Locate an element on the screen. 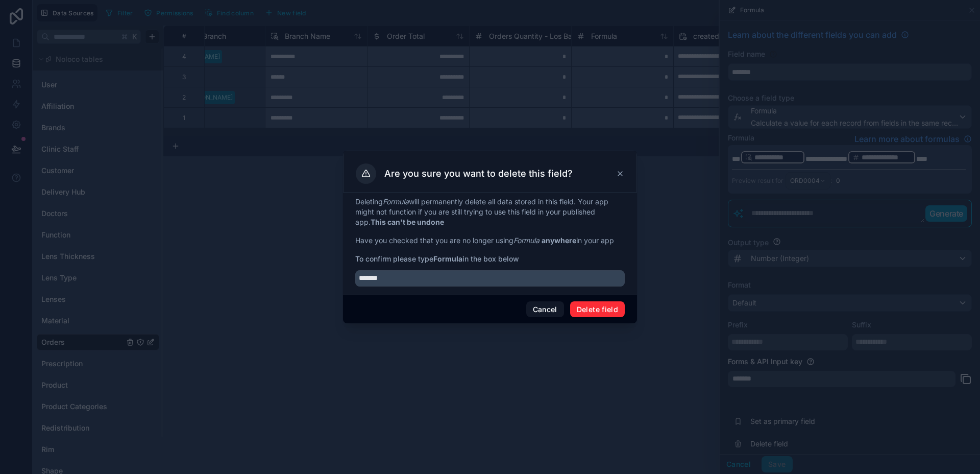  p: Deleting will permanently delete all data stored in this field. Your app might not function if yo... is located at coordinates (490, 212).